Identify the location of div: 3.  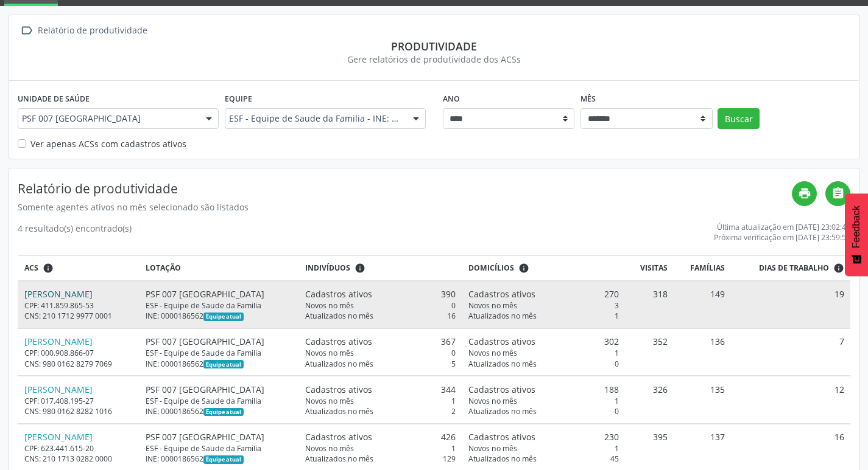
(543, 305).